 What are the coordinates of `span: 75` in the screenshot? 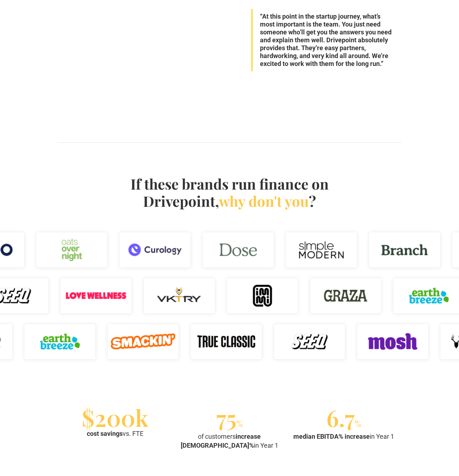 It's located at (227, 417).